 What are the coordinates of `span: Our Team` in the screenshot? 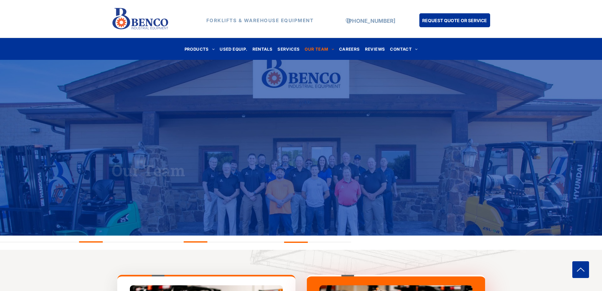 It's located at (148, 170).